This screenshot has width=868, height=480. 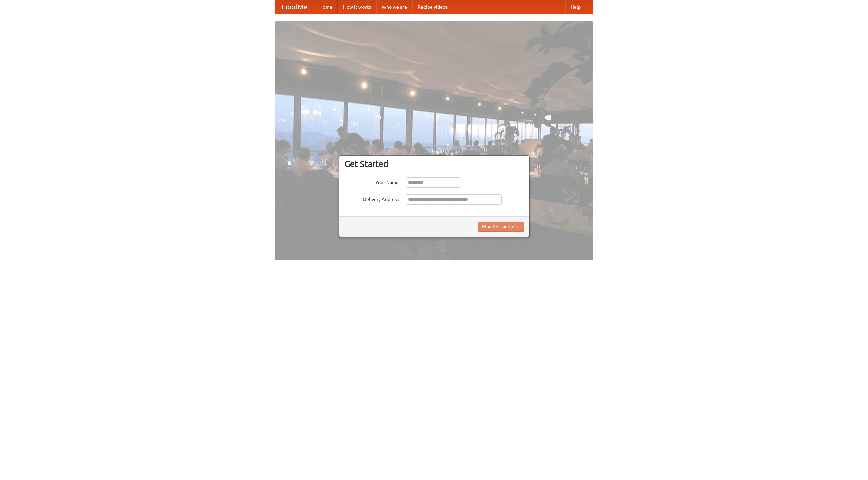 I want to click on a: How it works, so click(x=357, y=7).